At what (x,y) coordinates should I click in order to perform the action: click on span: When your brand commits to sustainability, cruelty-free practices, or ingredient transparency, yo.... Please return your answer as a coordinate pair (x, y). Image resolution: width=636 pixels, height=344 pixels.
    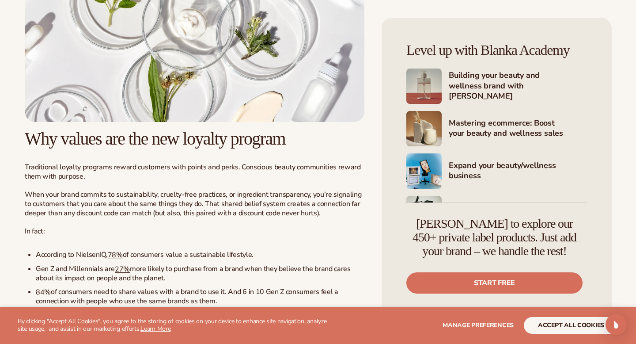
    Looking at the image, I should click on (193, 204).